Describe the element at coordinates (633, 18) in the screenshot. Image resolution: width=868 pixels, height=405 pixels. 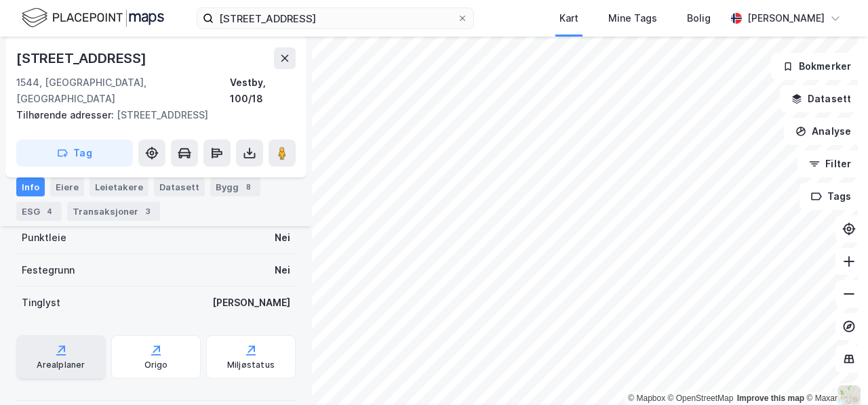
I see `div: Mine Tags` at that location.